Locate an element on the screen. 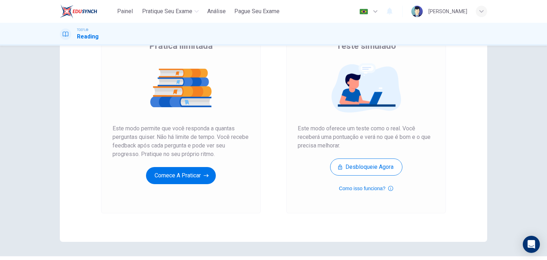 This screenshot has width=547, height=260. a: EduSynch logo is located at coordinates (87, 11).